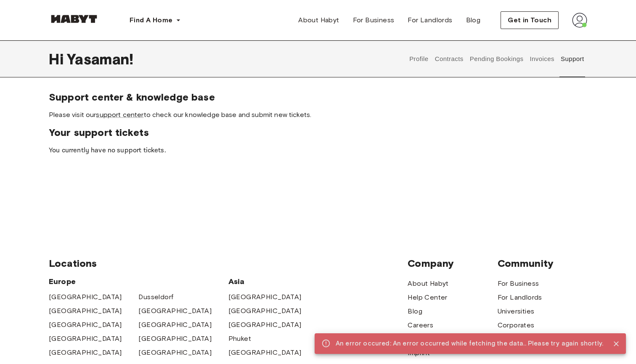 The image size is (636, 364). What do you see at coordinates (542, 59) in the screenshot?
I see `button: Invoices` at bounding box center [542, 59].